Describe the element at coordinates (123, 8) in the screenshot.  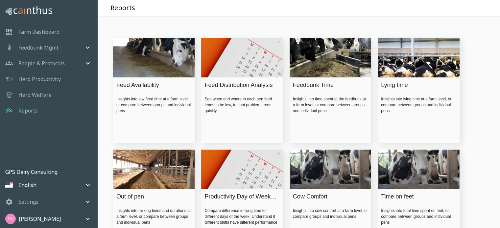
I see `h5: Reports` at that location.